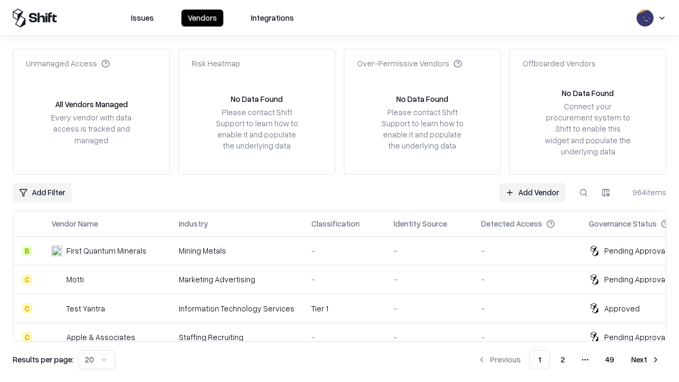 This screenshot has width=679, height=382. What do you see at coordinates (42, 193) in the screenshot?
I see `button: Add Filter` at bounding box center [42, 193].